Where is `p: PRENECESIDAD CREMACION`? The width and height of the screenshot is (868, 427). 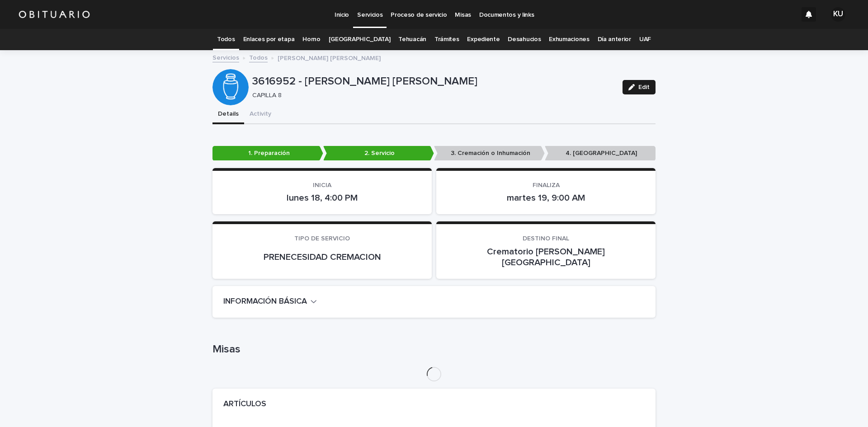
p: PRENECESIDAD CREMACION is located at coordinates (322, 257).